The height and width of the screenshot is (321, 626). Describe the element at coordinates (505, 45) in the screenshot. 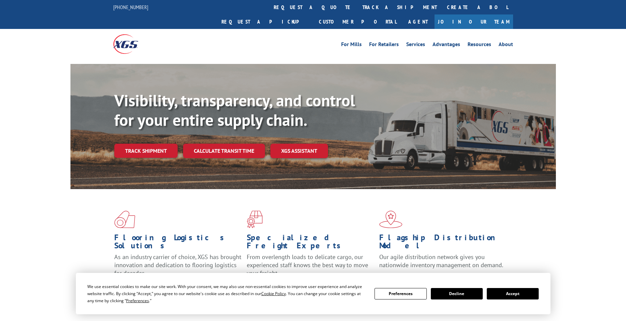

I see `a: About` at that location.